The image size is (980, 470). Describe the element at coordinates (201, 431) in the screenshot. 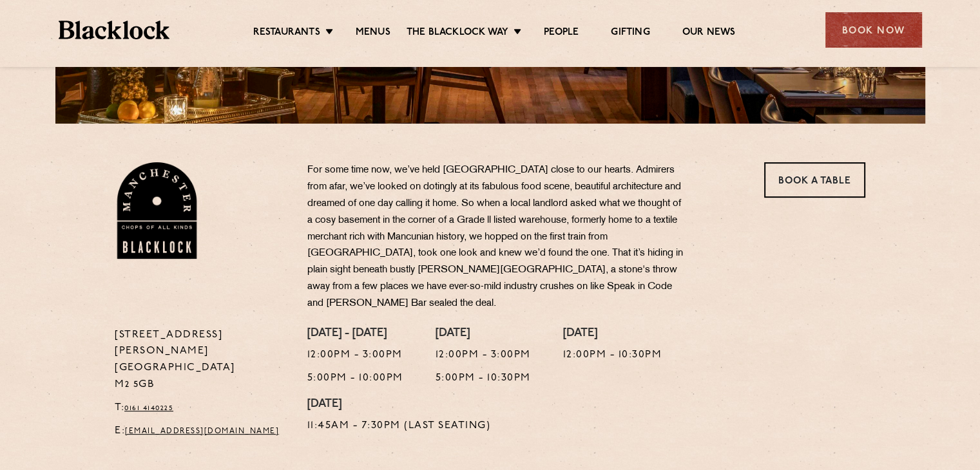

I see `p: E:` at that location.